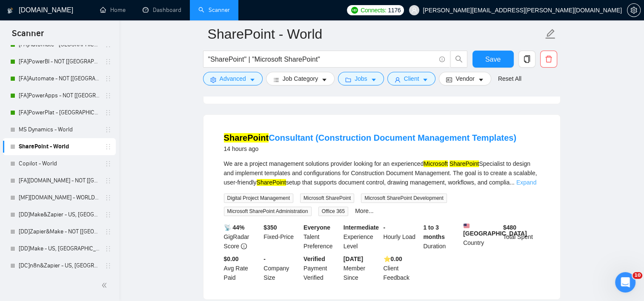 This screenshot has width=644, height=301. Describe the element at coordinates (334, 211) in the screenshot. I see `span: Office 365` at that location.